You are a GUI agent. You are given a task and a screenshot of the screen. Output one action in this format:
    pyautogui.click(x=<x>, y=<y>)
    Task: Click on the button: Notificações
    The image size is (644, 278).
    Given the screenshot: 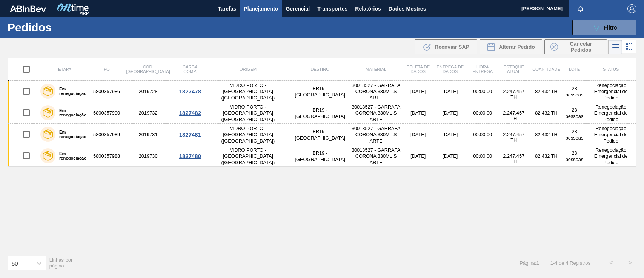 What is the action you would take?
    pyautogui.click(x=580, y=9)
    